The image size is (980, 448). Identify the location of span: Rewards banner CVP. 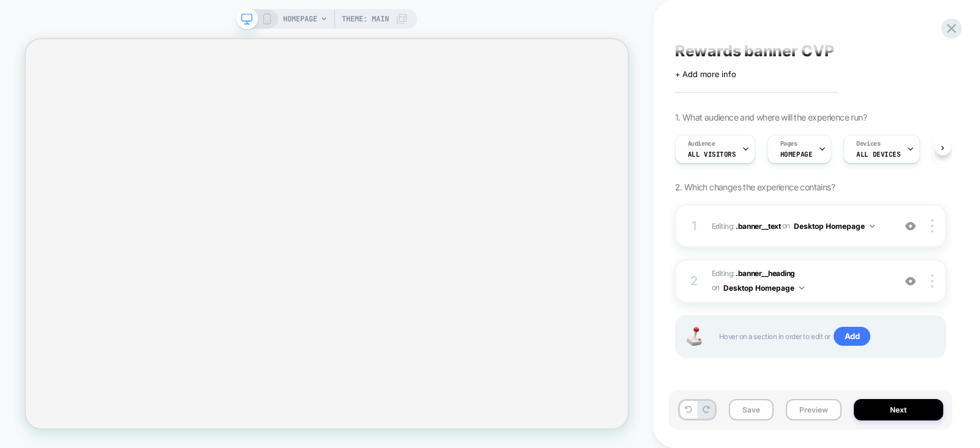
(754, 51).